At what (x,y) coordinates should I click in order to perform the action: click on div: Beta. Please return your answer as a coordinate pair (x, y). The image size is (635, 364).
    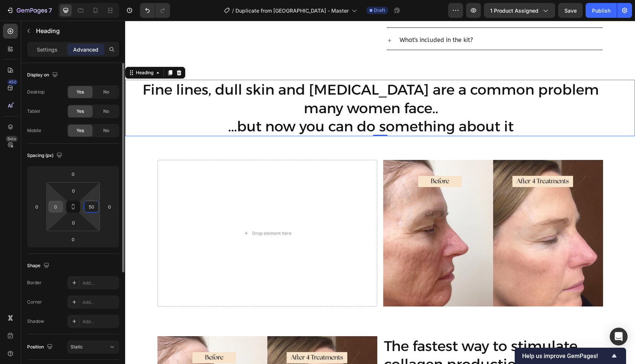
    Looking at the image, I should click on (11, 139).